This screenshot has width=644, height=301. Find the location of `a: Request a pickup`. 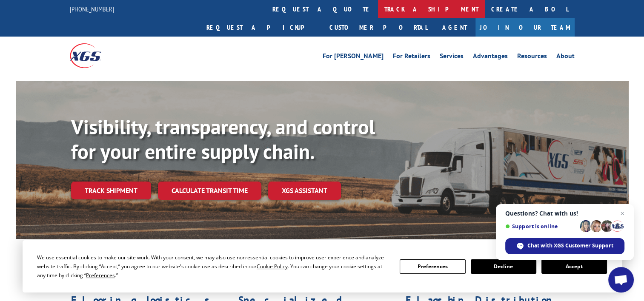

a: Request a pickup is located at coordinates (262, 27).